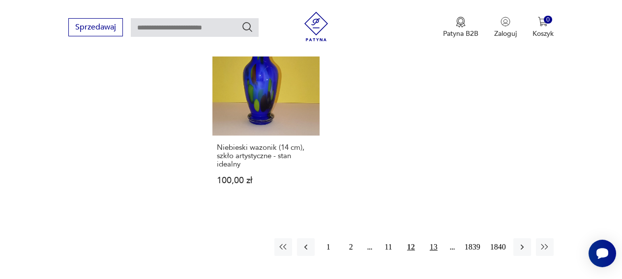 The height and width of the screenshot is (279, 622). What do you see at coordinates (328, 247) in the screenshot?
I see `button: 1` at bounding box center [328, 247].